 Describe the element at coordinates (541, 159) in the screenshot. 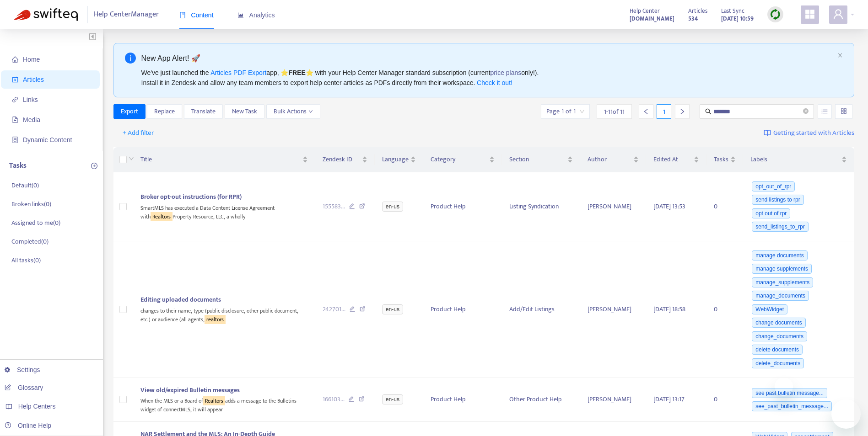

I see `th: Section` at that location.